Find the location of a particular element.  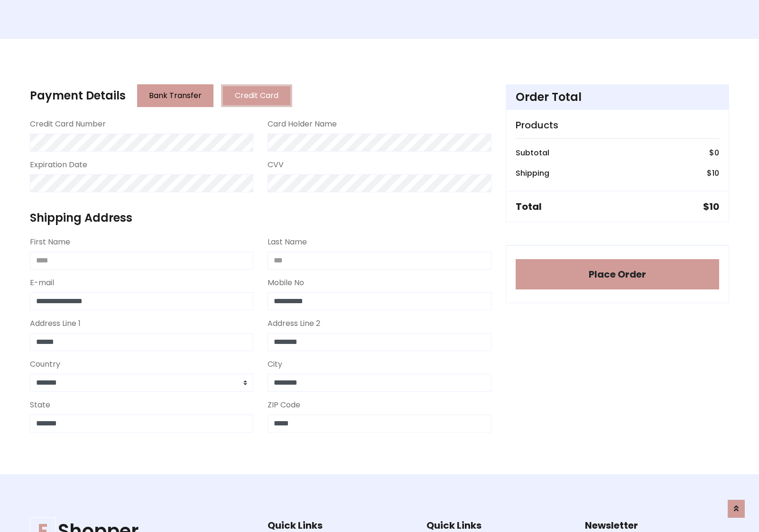

label: City is located at coordinates (275, 365).